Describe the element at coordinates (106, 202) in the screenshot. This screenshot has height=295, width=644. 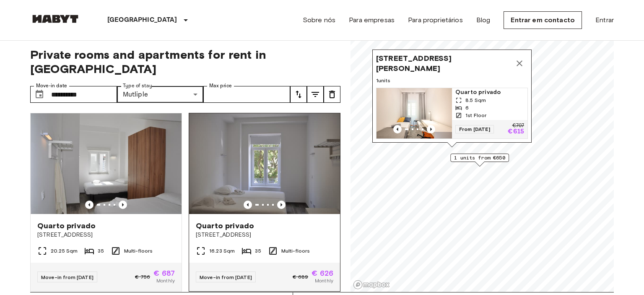
I see `a: Marketing picture of unit PT-17-010-001-35HPrevious imagePrevious imageQuarto privado[STREET_ADDR...` at that location.